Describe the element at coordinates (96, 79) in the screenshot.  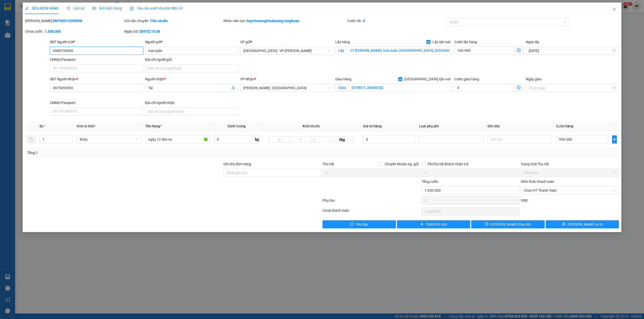
I see `div: SĐT Người Nhận` at that location.